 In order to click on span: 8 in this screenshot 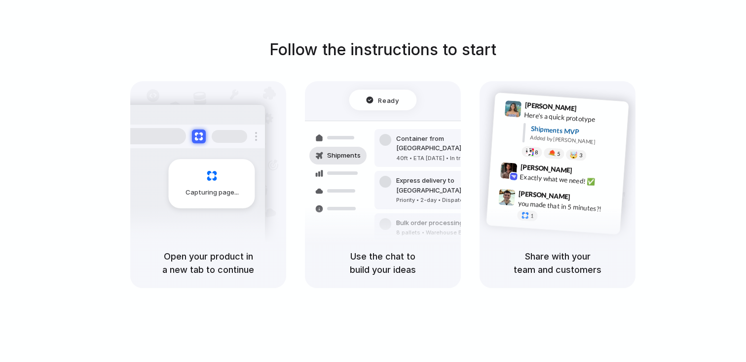, I will do `click(536, 152)`.